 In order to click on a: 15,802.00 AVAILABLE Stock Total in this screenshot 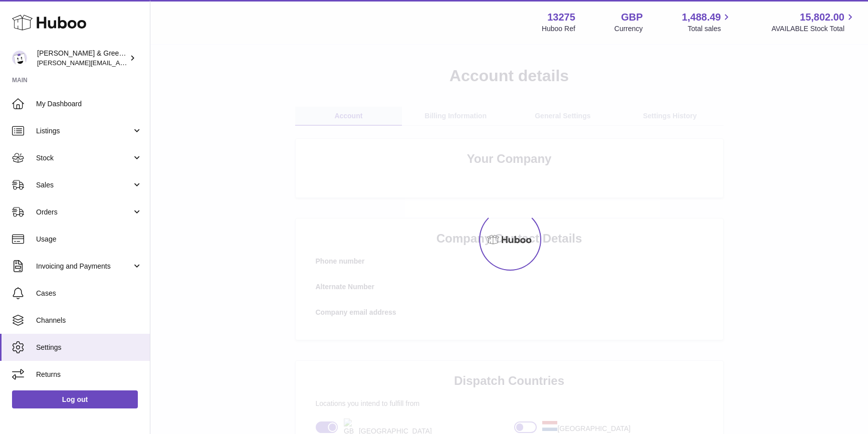, I will do `click(813, 22)`.